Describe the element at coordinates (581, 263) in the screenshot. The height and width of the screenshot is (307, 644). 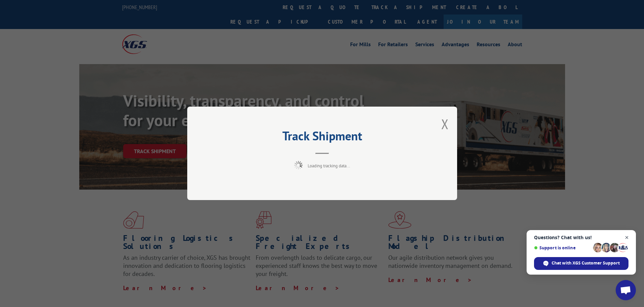
I see `div: Chat with XGS Customer Support` at that location.